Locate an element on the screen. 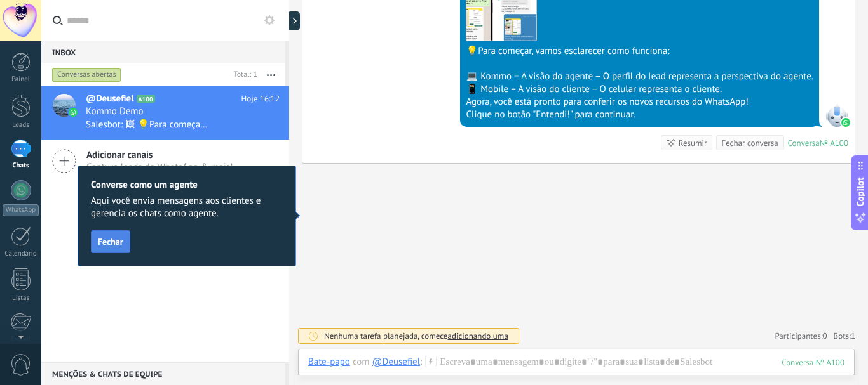  div: Nenhuma tarefa planejada, comece is located at coordinates (416, 336).